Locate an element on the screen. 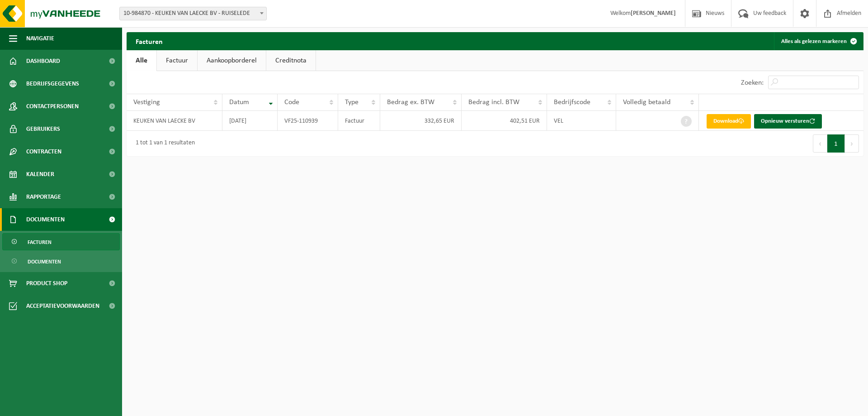 The height and width of the screenshot is (416, 868). td: 332,65 EUR is located at coordinates (421, 121).